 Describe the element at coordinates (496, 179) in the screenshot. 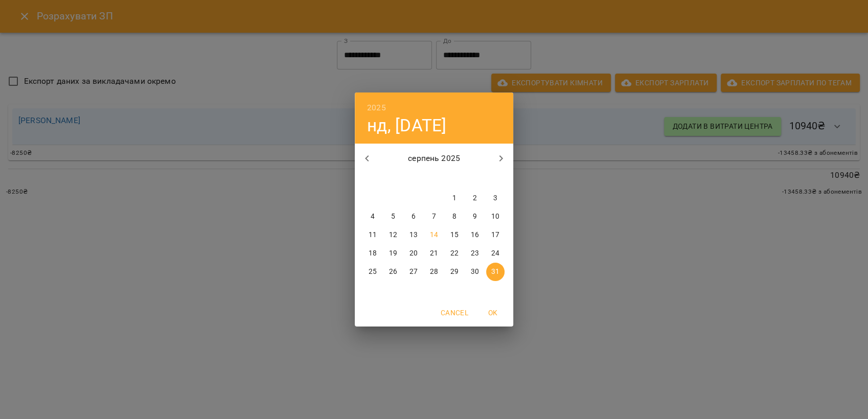

I see `span: нд` at that location.